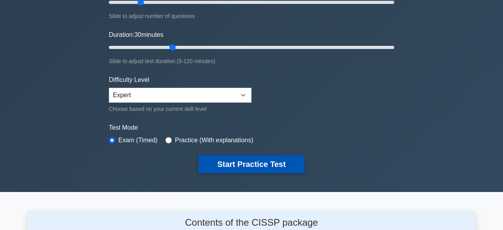 The image size is (503, 230). What do you see at coordinates (129, 80) in the screenshot?
I see `label: Difficulty Level` at bounding box center [129, 80].